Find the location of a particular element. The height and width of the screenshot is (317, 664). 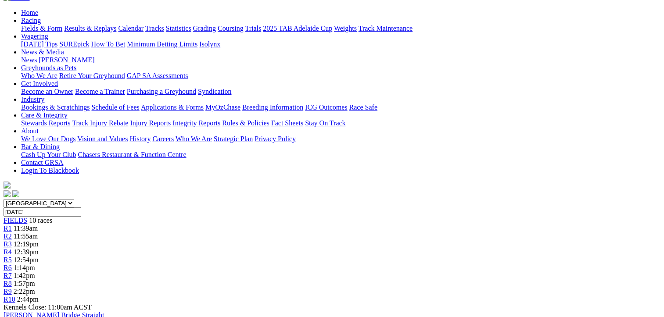

a: Racing is located at coordinates (31, 20).